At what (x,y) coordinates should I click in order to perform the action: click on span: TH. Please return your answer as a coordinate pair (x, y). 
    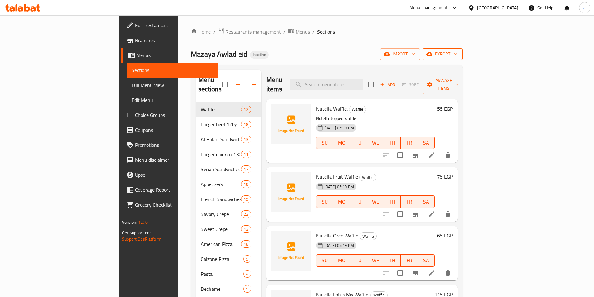
    Looking at the image, I should click on (392, 143).